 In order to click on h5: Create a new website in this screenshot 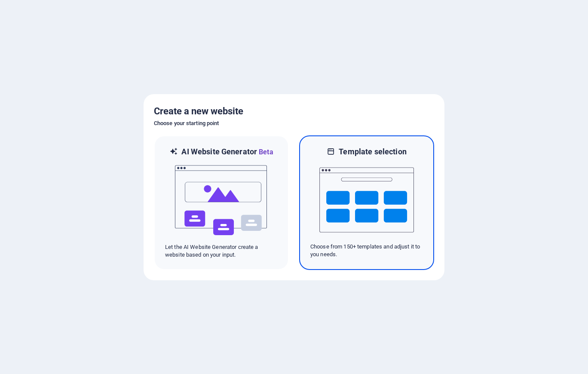, I will do `click(294, 112)`.